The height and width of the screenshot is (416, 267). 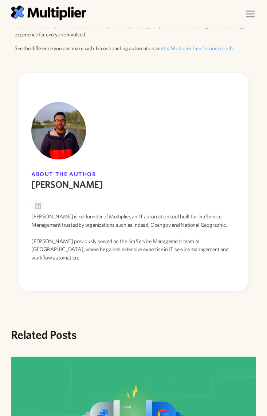 I want to click on div: menu, so click(x=250, y=14).